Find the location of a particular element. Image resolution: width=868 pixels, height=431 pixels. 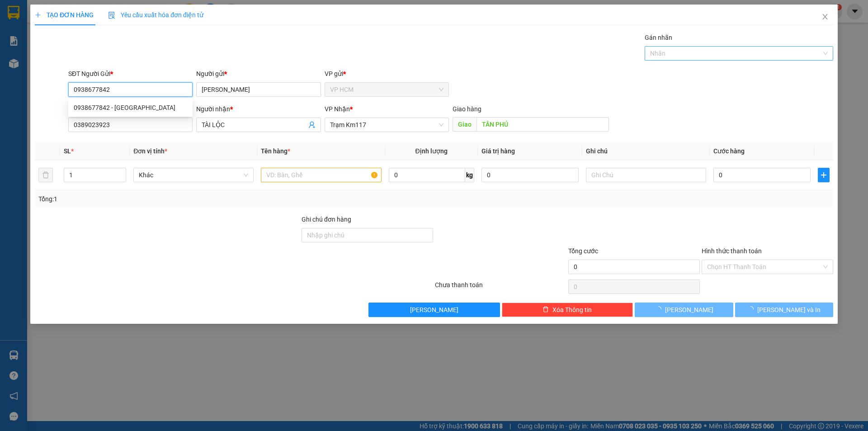

span: Giá trị hàng is located at coordinates (498, 151).